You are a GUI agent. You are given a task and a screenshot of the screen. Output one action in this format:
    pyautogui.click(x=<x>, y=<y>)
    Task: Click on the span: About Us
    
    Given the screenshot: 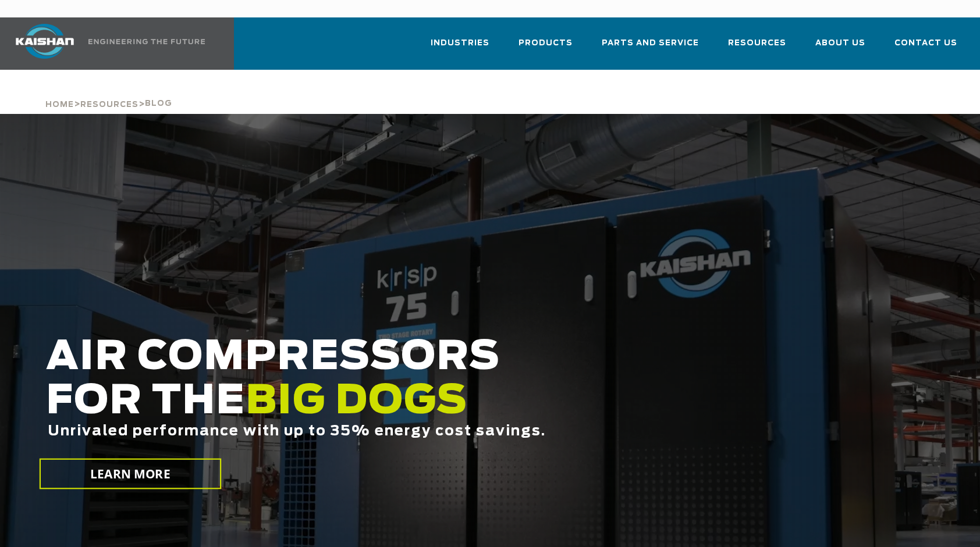 What is the action you would take?
    pyautogui.click(x=840, y=43)
    